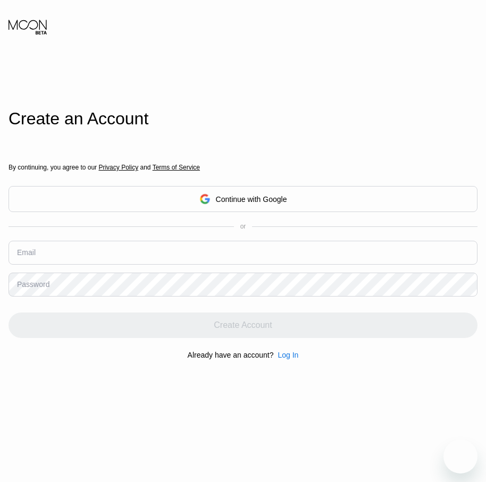  Describe the element at coordinates (243, 167) in the screenshot. I see `div: By continuing, you agree to our` at that location.